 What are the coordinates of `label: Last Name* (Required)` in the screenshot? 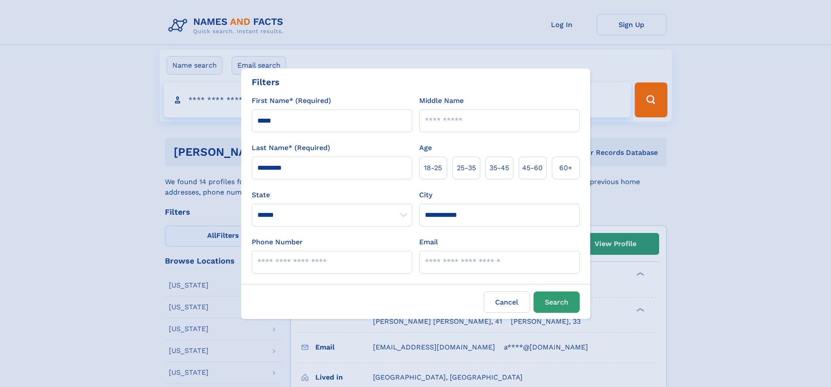 It's located at (291, 148).